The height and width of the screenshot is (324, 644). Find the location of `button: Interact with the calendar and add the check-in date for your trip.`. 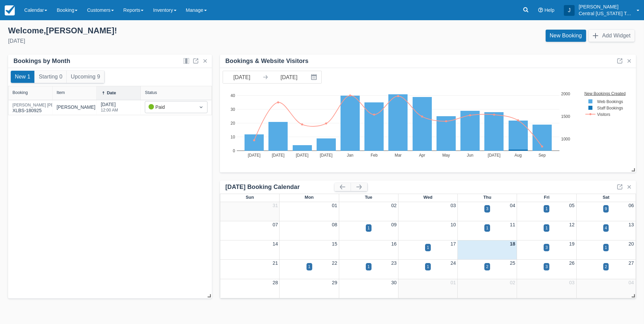

button: Interact with the calendar and add the check-in date for your trip. is located at coordinates (315, 77).